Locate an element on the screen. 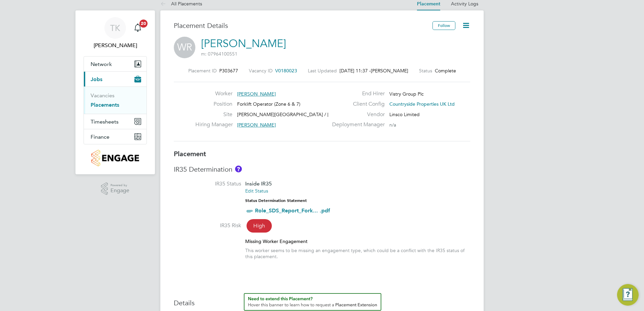 This screenshot has width=644, height=311. a: Activity Logs is located at coordinates (465, 4).